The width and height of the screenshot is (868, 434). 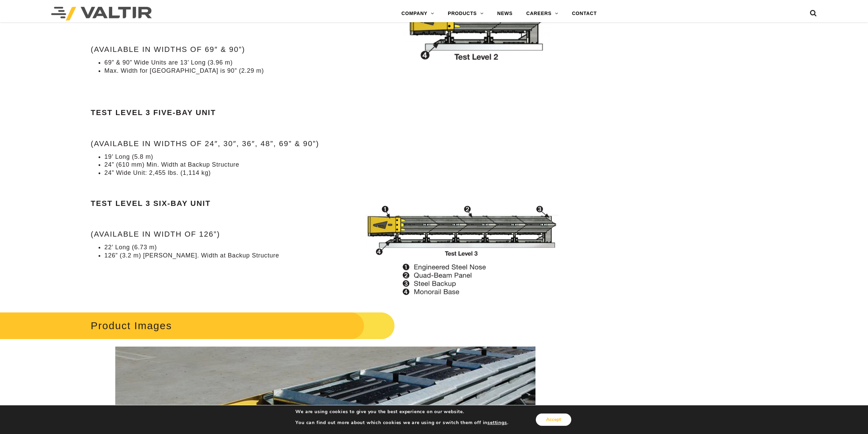 I want to click on button: Accept, so click(x=554, y=419).